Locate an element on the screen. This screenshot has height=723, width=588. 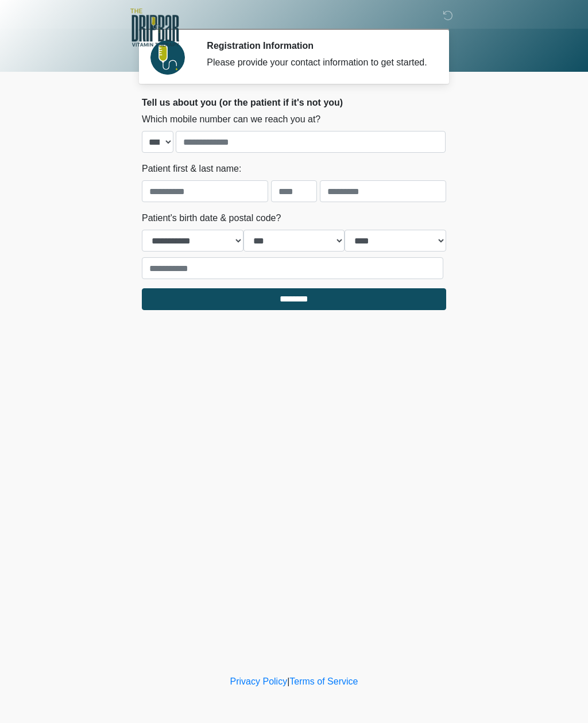
a: Terms of Service is located at coordinates (323, 681).